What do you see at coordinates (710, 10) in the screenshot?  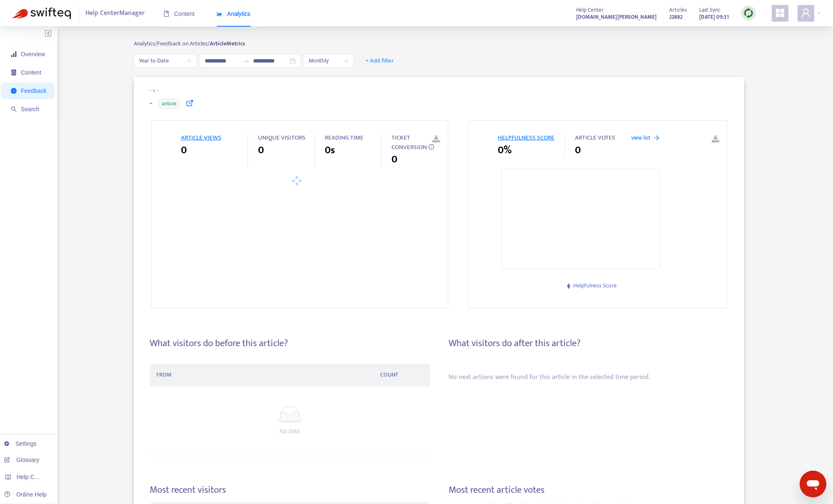 I see `span: Last Sync` at bounding box center [710, 10].